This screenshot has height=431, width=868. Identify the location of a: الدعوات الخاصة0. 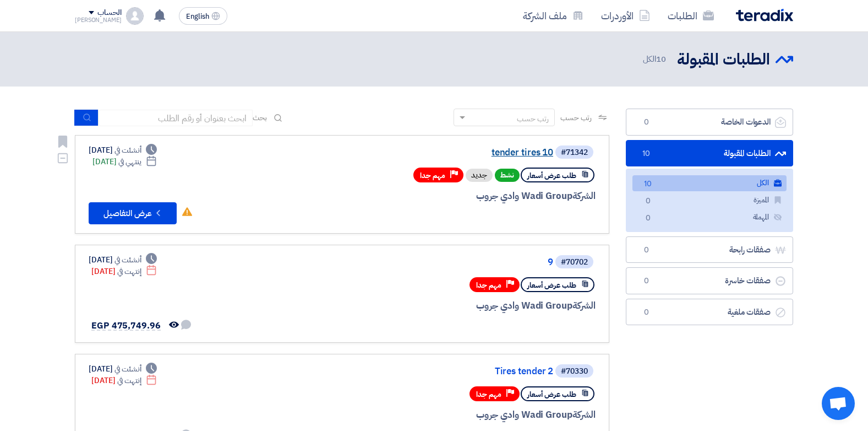
(710, 122).